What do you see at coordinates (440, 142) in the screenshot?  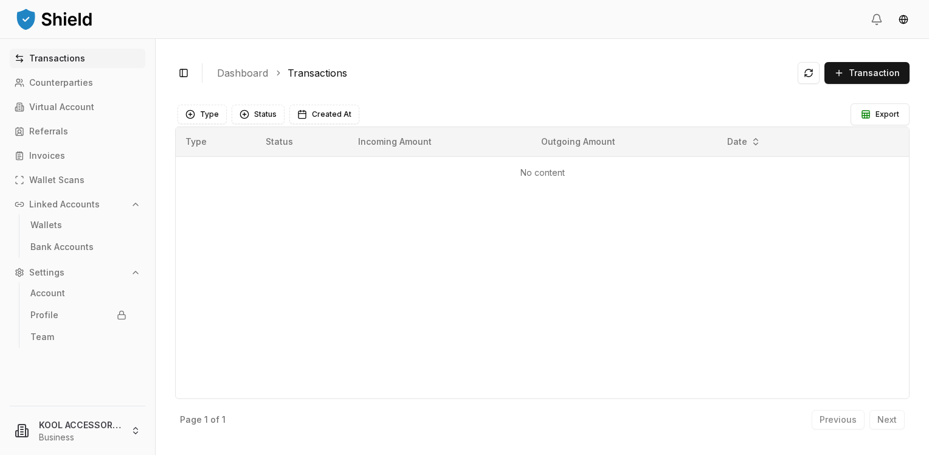 I see `th: Incoming Amount` at bounding box center [440, 142].